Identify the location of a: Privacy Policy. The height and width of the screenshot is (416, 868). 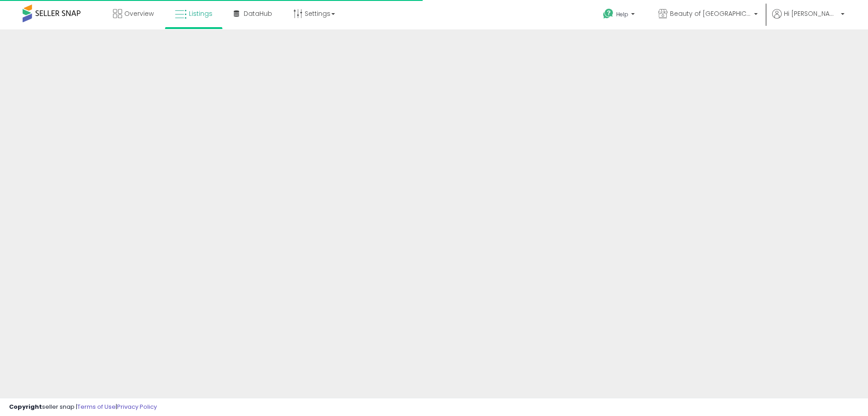
(137, 406).